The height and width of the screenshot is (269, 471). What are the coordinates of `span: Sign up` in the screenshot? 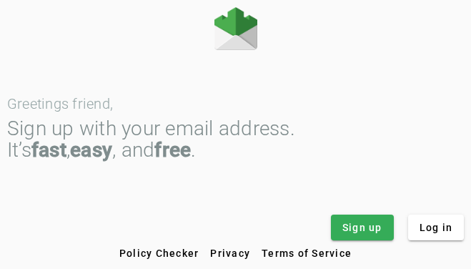 It's located at (363, 227).